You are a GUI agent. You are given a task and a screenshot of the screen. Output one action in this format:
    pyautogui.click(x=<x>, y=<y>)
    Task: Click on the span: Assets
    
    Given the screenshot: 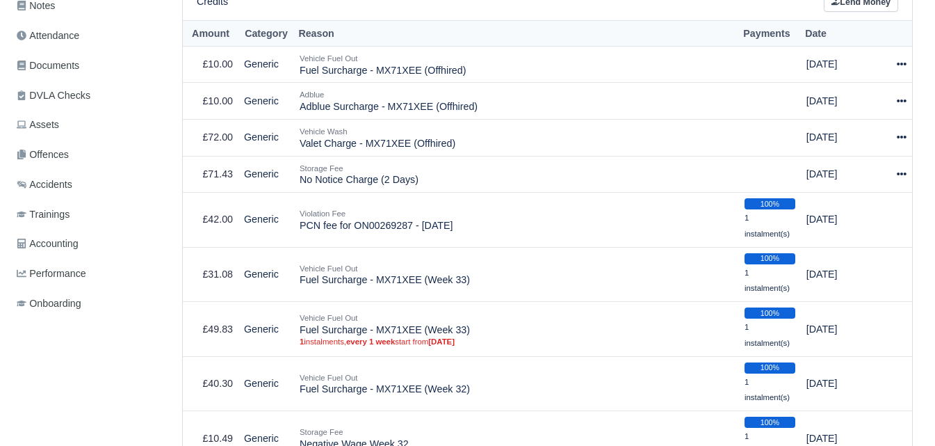 What is the action you would take?
    pyautogui.click(x=38, y=124)
    